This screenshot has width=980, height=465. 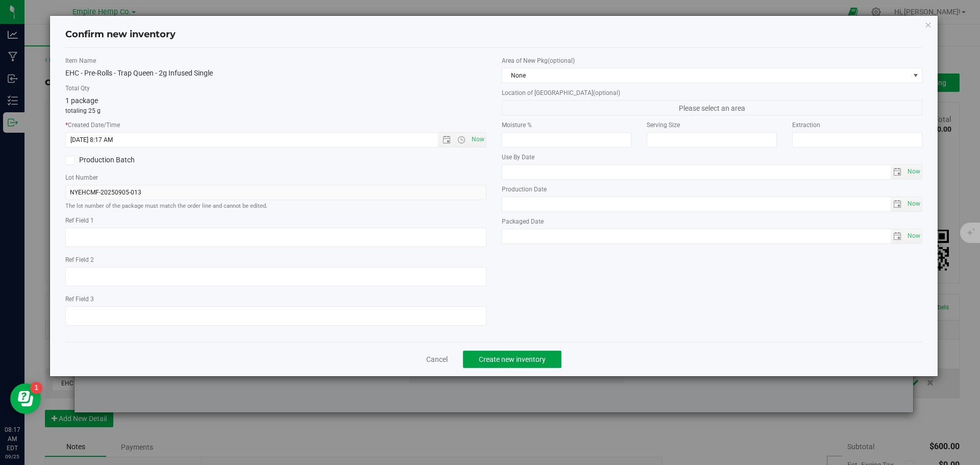 I want to click on label: Ref Field 3, so click(x=276, y=299).